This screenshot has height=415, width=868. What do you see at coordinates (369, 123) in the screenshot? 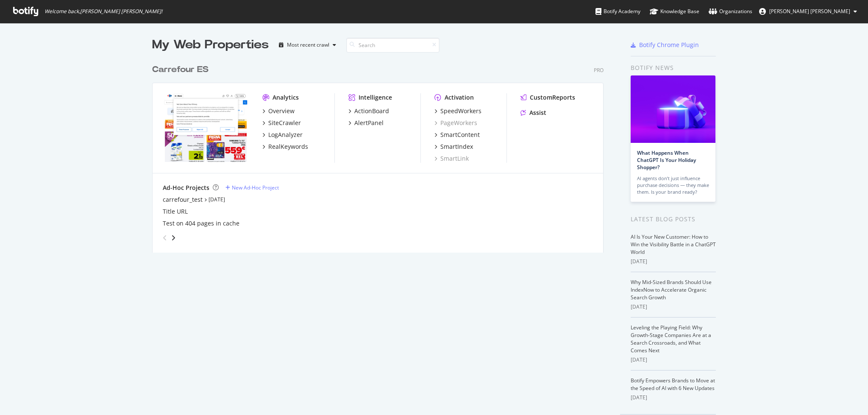
I see `div: AlertPanel` at bounding box center [369, 123].